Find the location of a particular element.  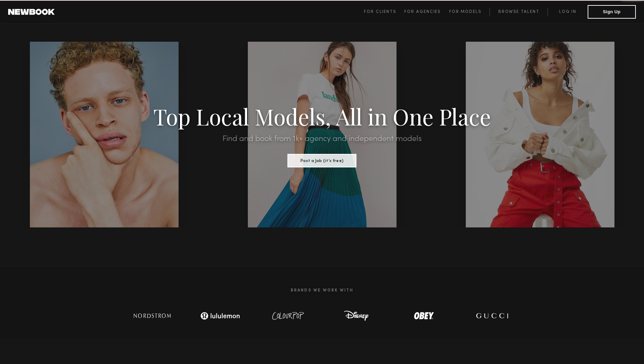

a: For Agencies is located at coordinates (427, 12).